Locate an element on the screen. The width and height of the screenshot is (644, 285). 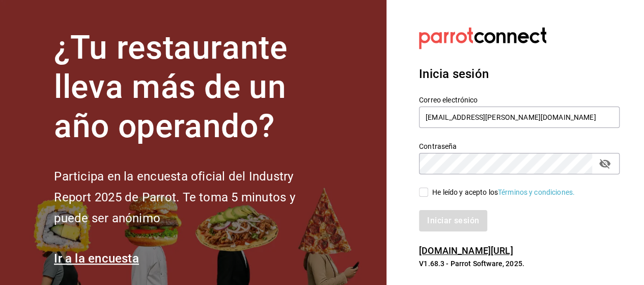
div: He leído y acepto los is located at coordinates (504, 192).